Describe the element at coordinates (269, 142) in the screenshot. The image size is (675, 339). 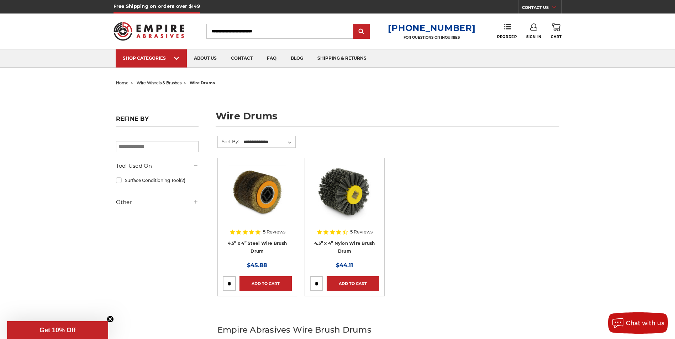
I see `select: Sort By:` at that location.